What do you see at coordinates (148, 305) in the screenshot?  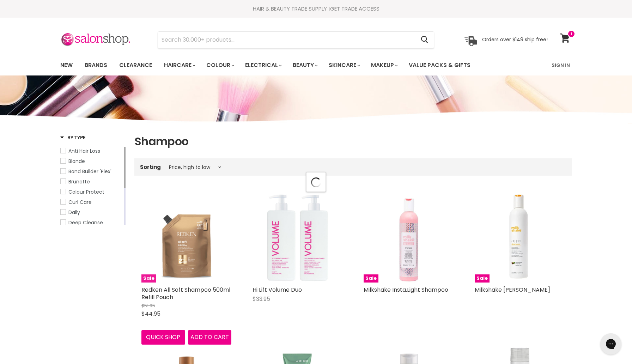 I see `span: $51.95` at bounding box center [148, 305].